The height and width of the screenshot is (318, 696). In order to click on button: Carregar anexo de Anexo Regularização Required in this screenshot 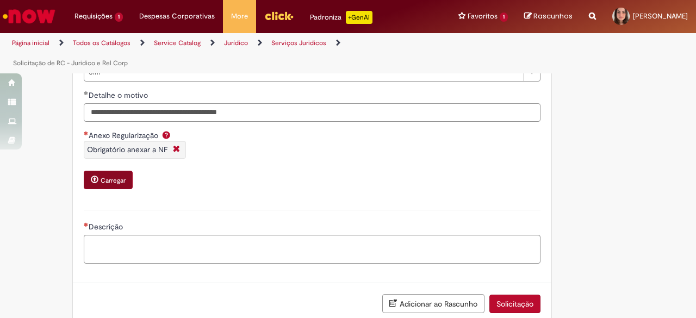, I will do `click(108, 180)`.